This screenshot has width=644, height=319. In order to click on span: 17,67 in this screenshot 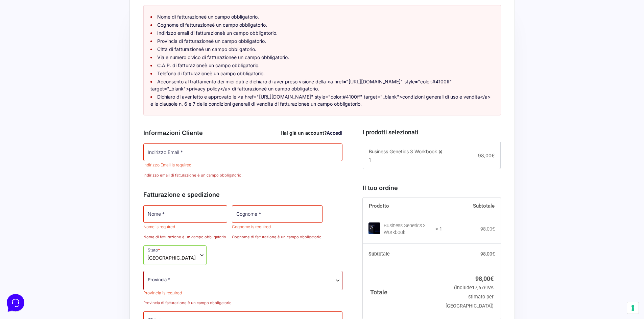, I will do `click(478, 287)`.